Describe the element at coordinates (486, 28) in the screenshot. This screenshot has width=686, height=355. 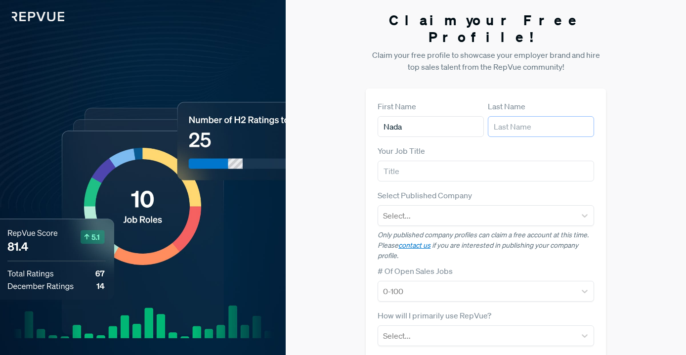
I see `h3: Claim your Free Profile!` at that location.